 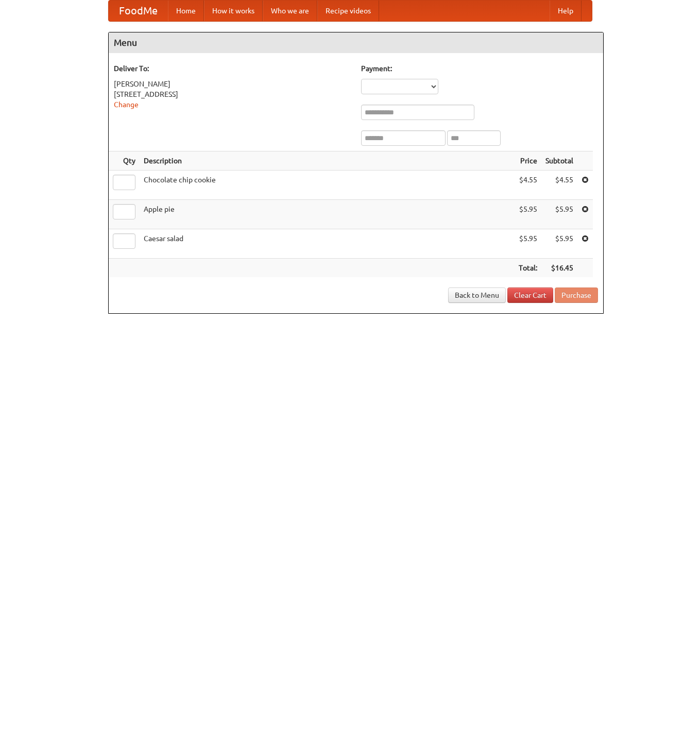 What do you see at coordinates (559, 161) in the screenshot?
I see `th: Subtotal` at bounding box center [559, 161].